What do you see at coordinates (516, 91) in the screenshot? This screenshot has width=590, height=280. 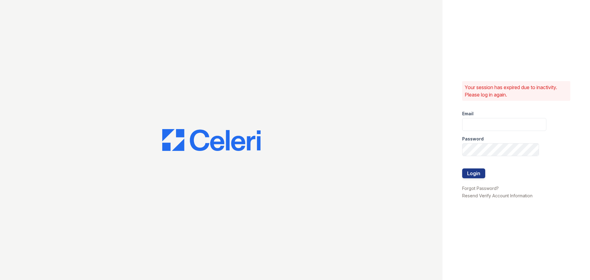 I see `p: Your session has expired due to inactivity. Please log in again.` at bounding box center [516, 91].